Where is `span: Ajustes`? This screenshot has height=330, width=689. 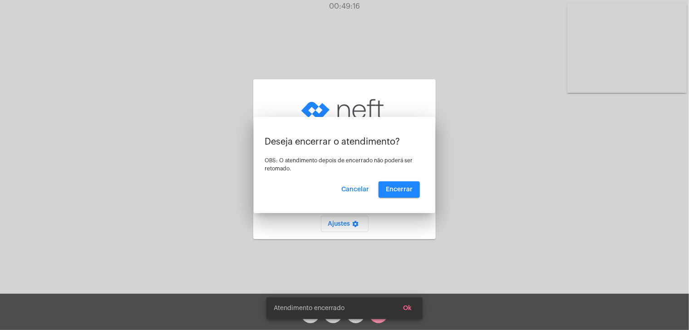 span: Ajustes is located at coordinates (344, 224).